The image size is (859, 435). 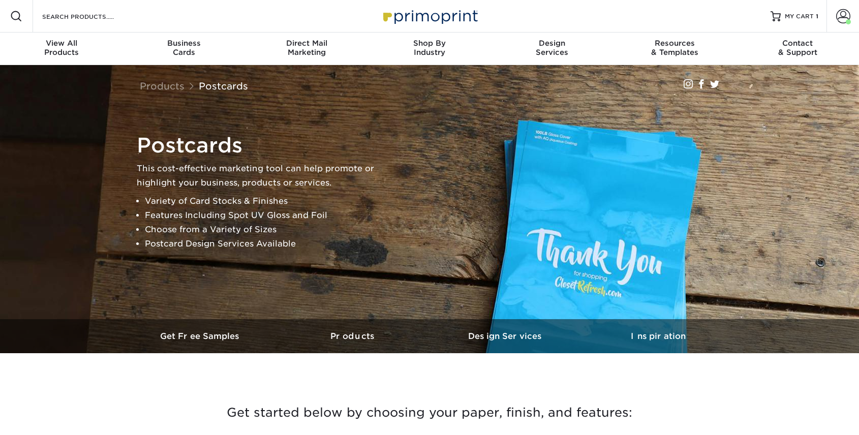 I want to click on a: Get Free Samples, so click(x=201, y=336).